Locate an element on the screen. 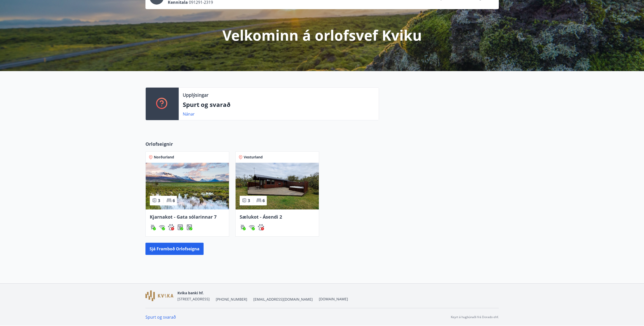 The width and height of the screenshot is (644, 326). span: Kjarnakot - Gata sólarinnar 7 is located at coordinates (183, 216).